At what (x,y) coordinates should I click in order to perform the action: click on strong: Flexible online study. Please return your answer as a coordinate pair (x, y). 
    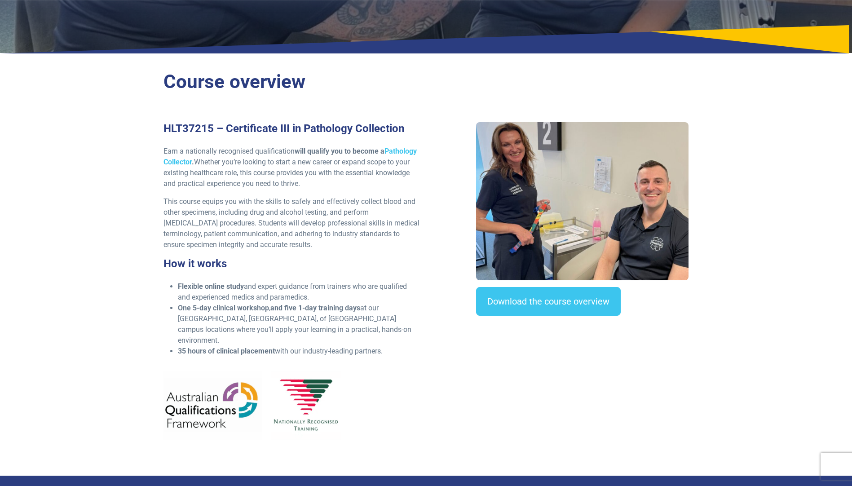
    Looking at the image, I should click on (211, 286).